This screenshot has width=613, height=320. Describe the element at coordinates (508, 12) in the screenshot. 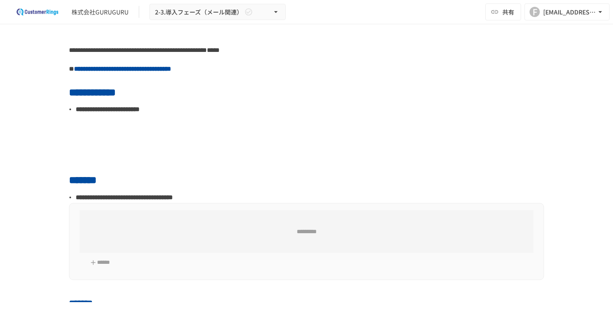

I see `span: 共有` at that location.